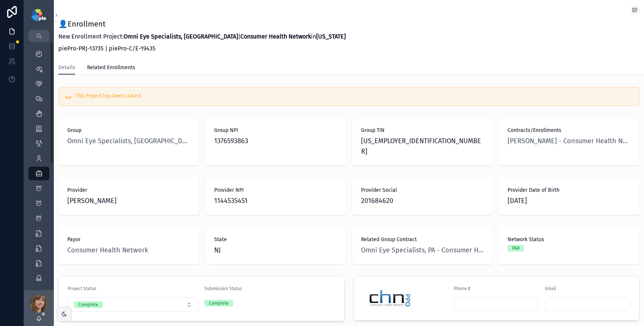 The height and width of the screenshot is (326, 644). Describe the element at coordinates (422, 201) in the screenshot. I see `span: 201684620` at that location.